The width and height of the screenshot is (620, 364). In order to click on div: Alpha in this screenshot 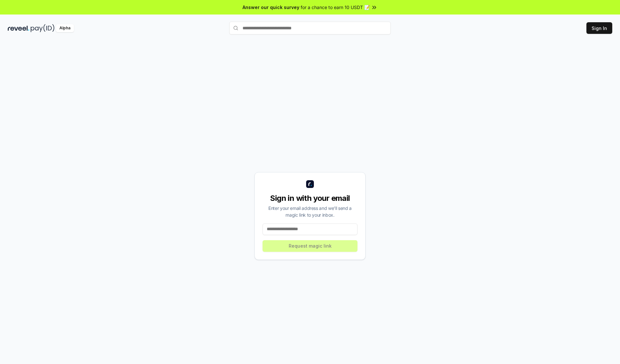, I will do `click(65, 28)`.